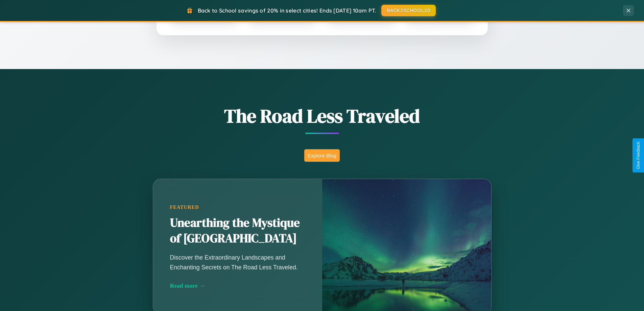  Describe the element at coordinates (238, 207) in the screenshot. I see `div: Featured` at that location.